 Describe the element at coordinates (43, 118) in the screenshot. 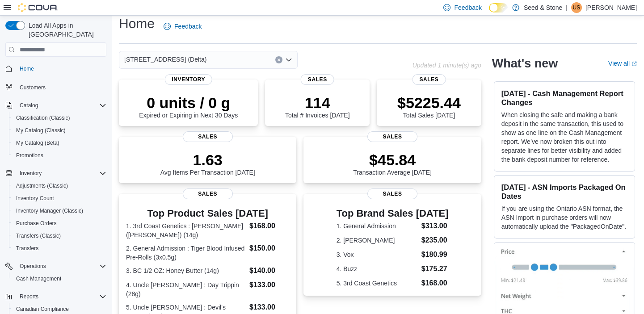

I see `a: Classification (Classic)` at that location.